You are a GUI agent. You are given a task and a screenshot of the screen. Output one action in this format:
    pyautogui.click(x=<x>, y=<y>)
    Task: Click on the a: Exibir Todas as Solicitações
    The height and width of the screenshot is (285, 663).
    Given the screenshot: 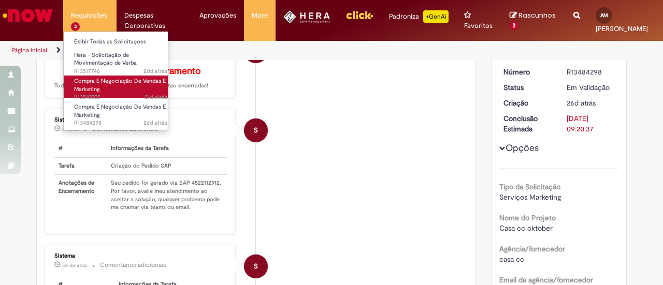 What is the action you would take?
    pyautogui.click(x=121, y=42)
    